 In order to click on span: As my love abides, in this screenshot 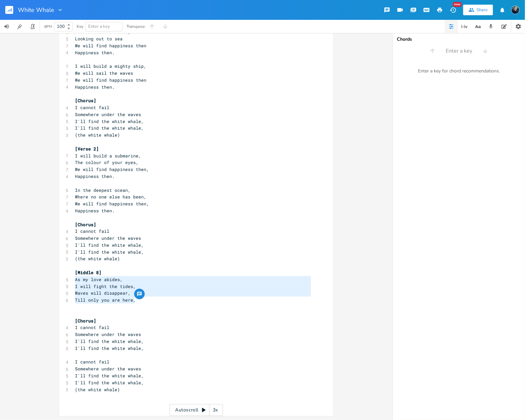, I will do `click(99, 279)`.